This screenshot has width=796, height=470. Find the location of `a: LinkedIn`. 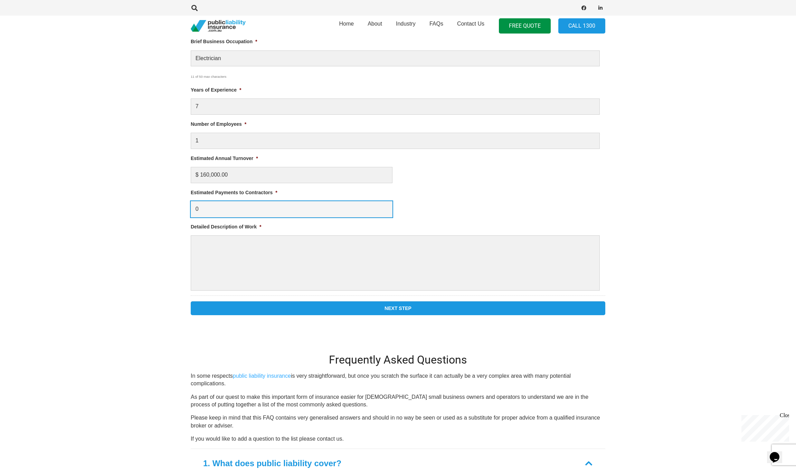

a: LinkedIn is located at coordinates (600, 8).